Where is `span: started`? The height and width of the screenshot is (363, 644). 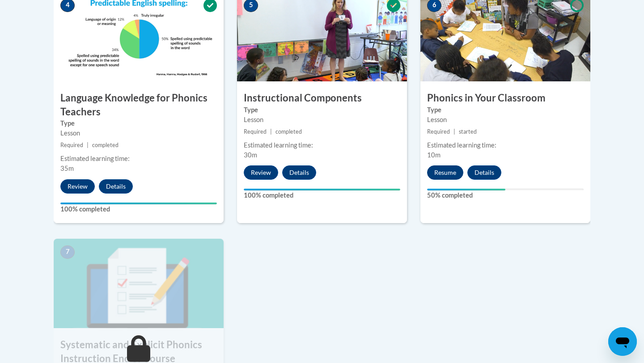
span: started is located at coordinates (468, 131).